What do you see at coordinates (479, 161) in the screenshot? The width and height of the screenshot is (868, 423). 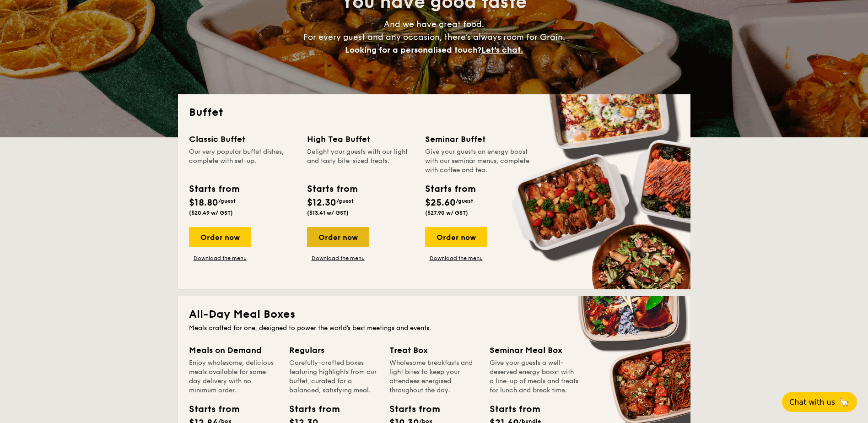 I see `div: Give your guests an energy boost with our seminar menus, complete with coffee and tea.` at bounding box center [479, 161].